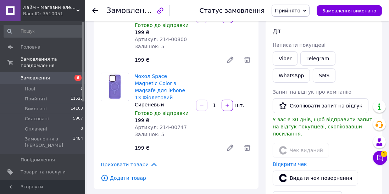  What do you see at coordinates (53, 62) in the screenshot?
I see `span: Замовлення та повідомлення` at bounding box center [53, 62].